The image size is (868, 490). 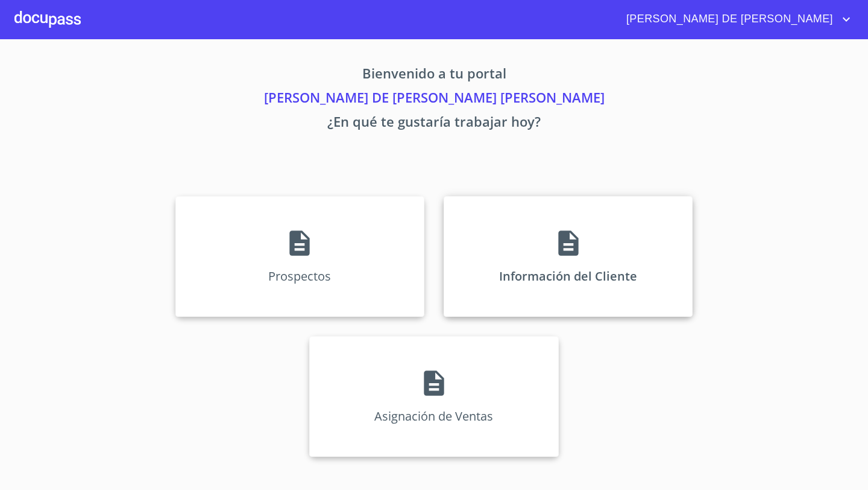 What do you see at coordinates (736, 19) in the screenshot?
I see `button: account of current user` at bounding box center [736, 19].